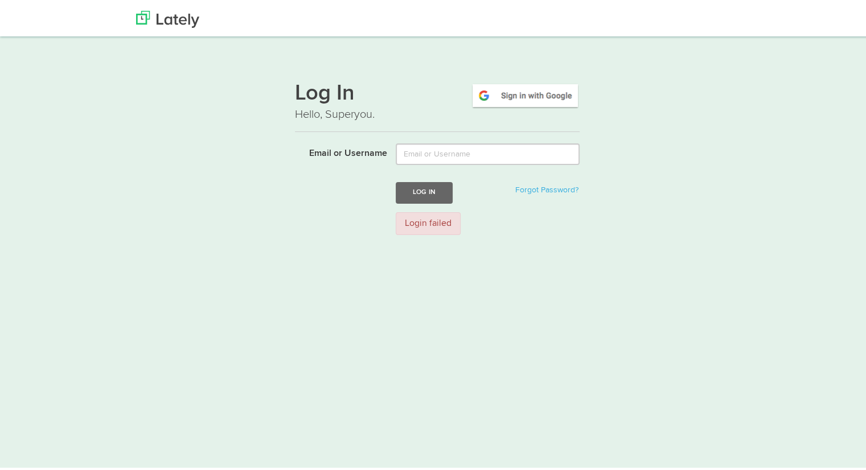 This screenshot has width=866, height=470. What do you see at coordinates (437, 112) in the screenshot?
I see `p: Hello, Superyou.` at bounding box center [437, 112].